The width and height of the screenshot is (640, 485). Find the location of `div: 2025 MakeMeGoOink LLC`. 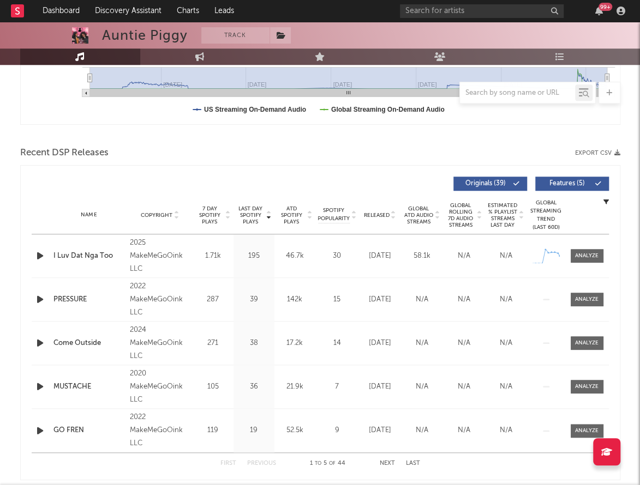

div: 2025 MakeMeGoOink LLC is located at coordinates (159, 256).